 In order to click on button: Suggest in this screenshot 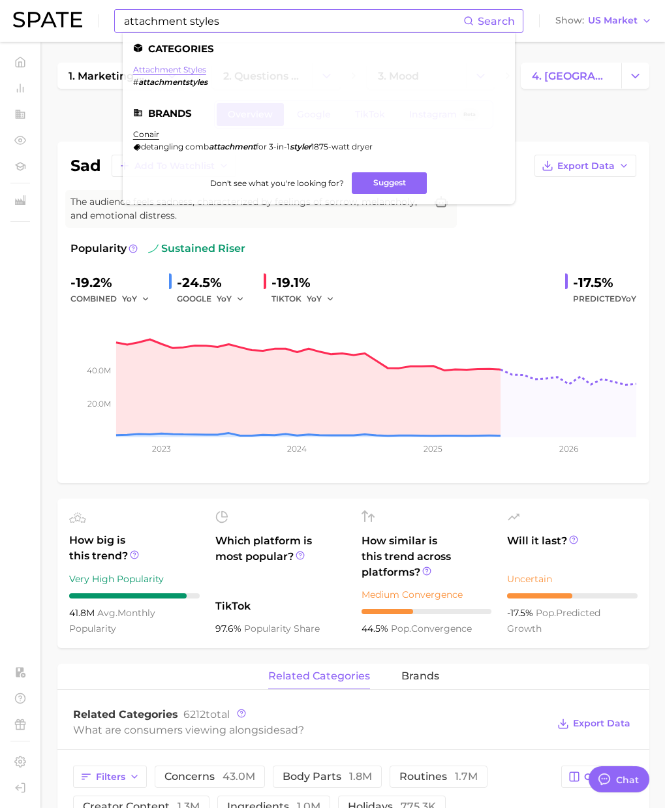, I will do `click(389, 183)`.